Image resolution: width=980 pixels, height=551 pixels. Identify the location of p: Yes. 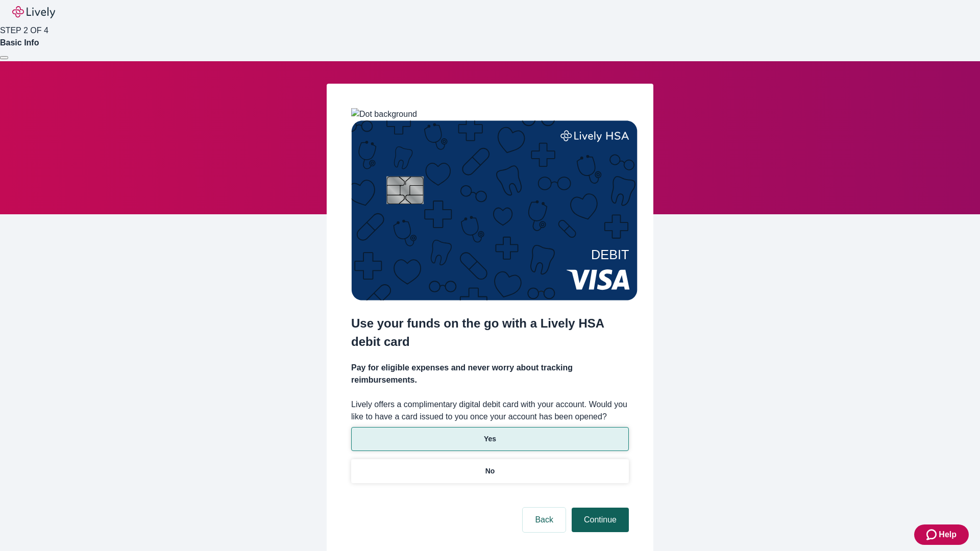
(490, 439).